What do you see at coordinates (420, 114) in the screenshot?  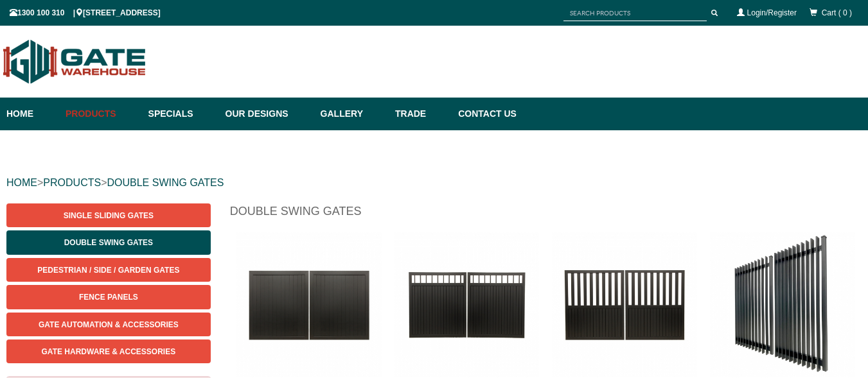 I see `a: Trade` at bounding box center [420, 114].